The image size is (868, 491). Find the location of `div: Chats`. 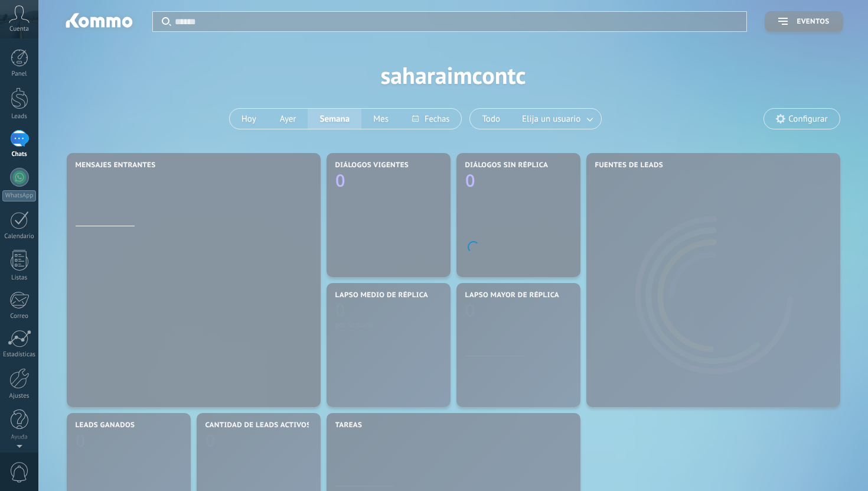

div: Chats is located at coordinates (19, 154).